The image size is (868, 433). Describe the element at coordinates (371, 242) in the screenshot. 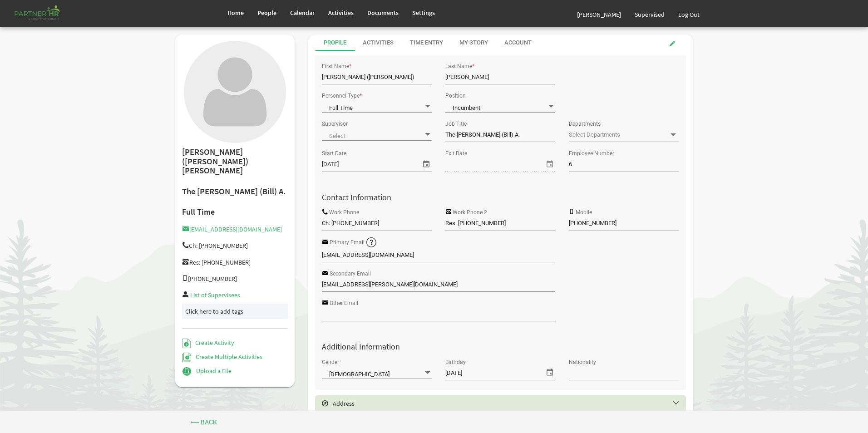

I see `img: question-sm.png` at that location.